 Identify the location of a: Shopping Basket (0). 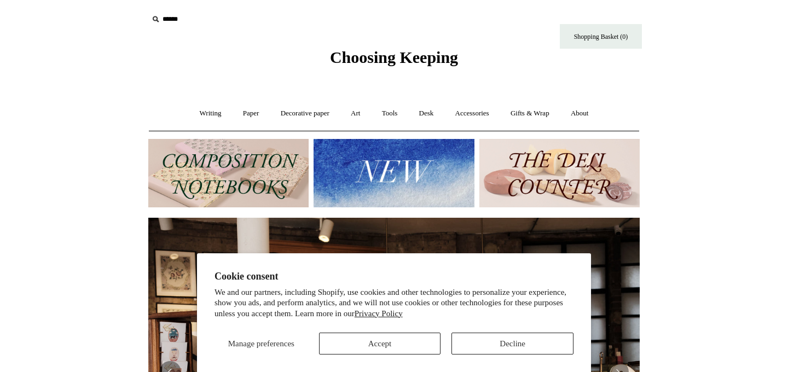
(601, 36).